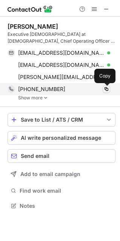 The image size is (120, 241). I want to click on button: Notes, so click(61, 206).